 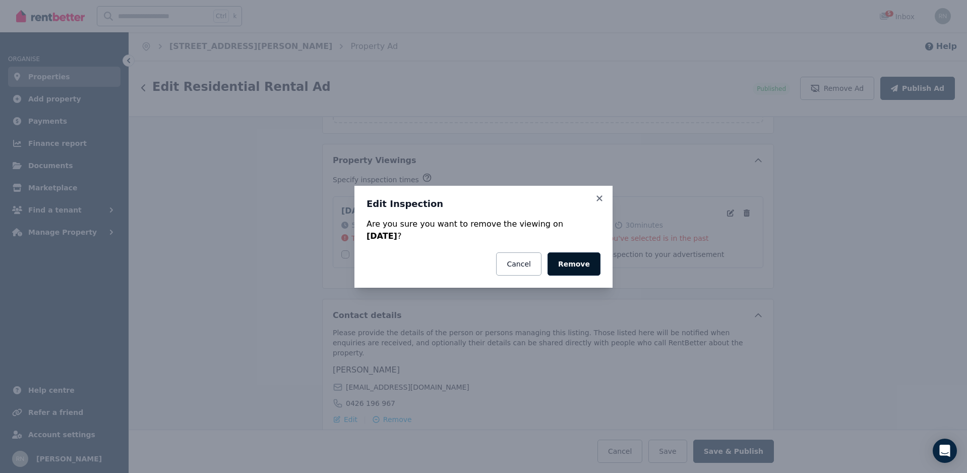 What do you see at coordinates (574, 264) in the screenshot?
I see `button: Remove` at bounding box center [574, 264].